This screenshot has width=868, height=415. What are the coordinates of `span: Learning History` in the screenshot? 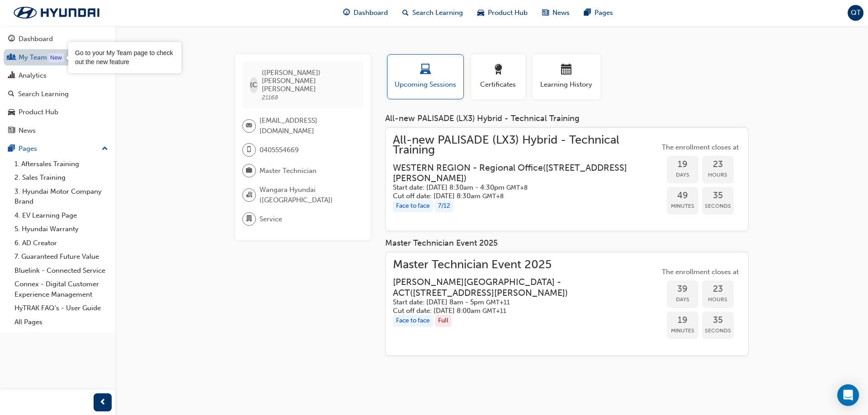 It's located at (566, 85).